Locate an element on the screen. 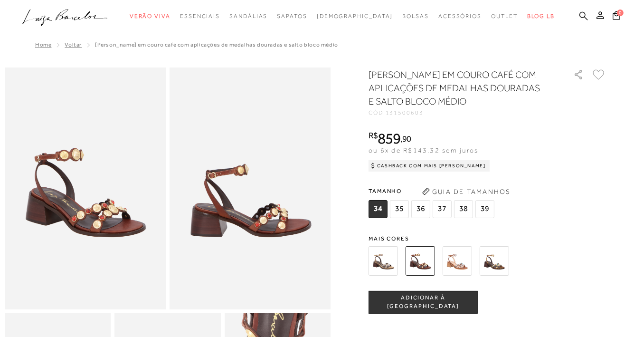 The image size is (644, 337). a: Home is located at coordinates (43, 45).